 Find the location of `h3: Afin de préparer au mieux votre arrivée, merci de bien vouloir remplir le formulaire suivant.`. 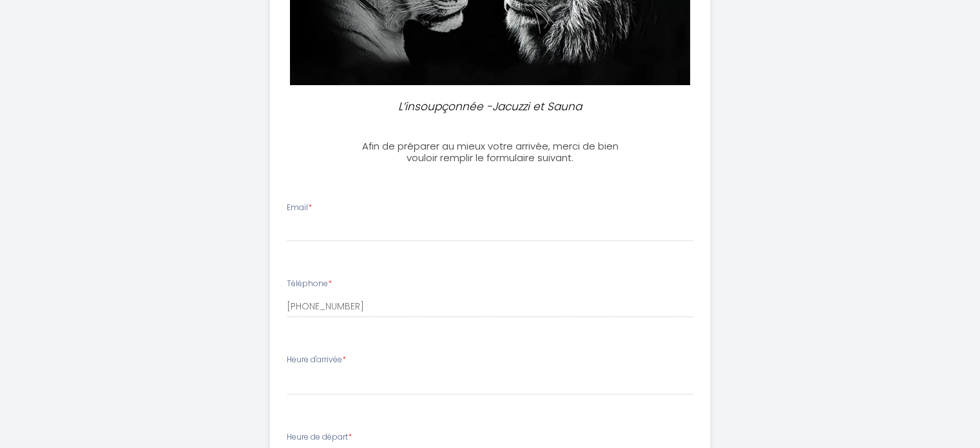

h3: Afin de préparer au mieux votre arrivée, merci de bien vouloir remplir le formulaire suivant. is located at coordinates (490, 152).